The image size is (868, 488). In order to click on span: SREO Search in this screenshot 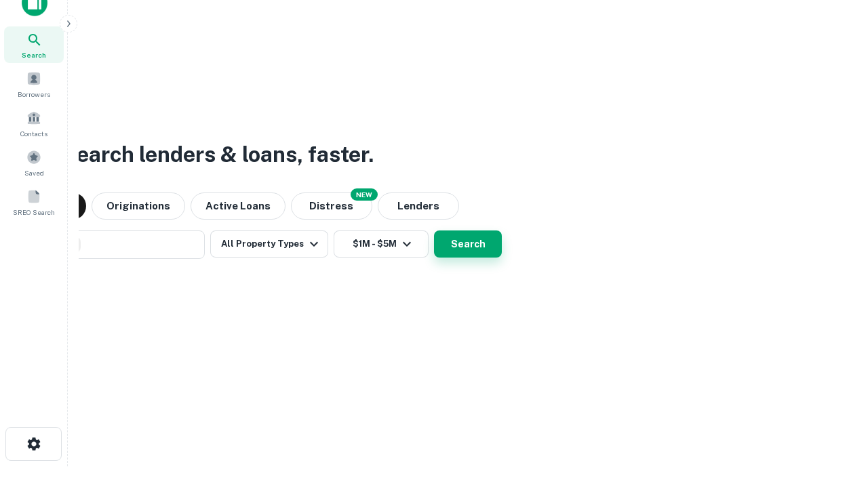, I will do `click(34, 212)`.